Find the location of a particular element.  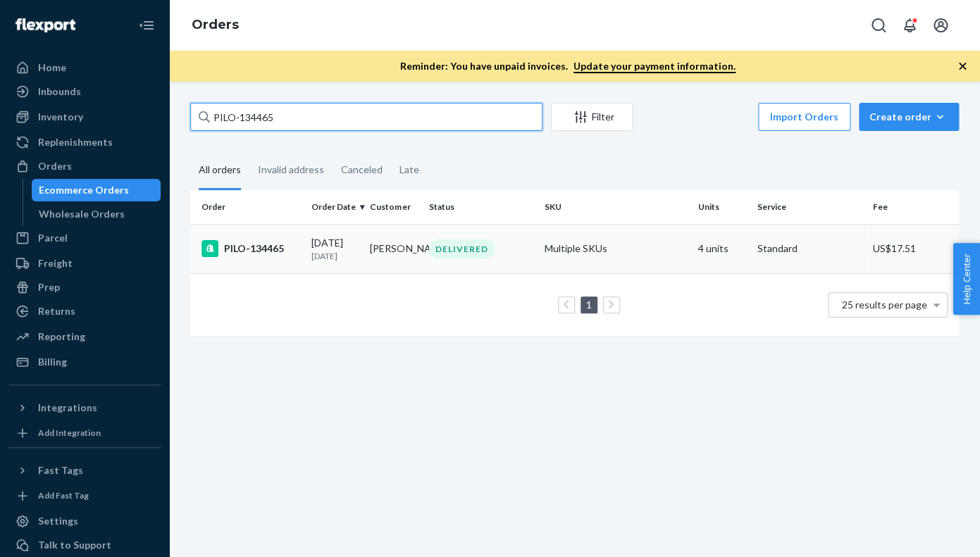

button: Import Orders is located at coordinates (804, 117).